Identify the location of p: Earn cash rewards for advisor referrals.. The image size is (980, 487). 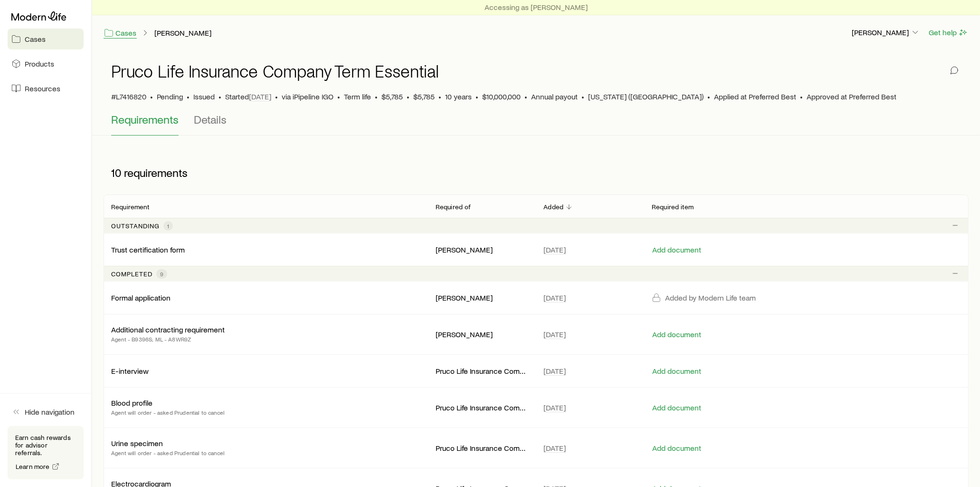
(46, 445).